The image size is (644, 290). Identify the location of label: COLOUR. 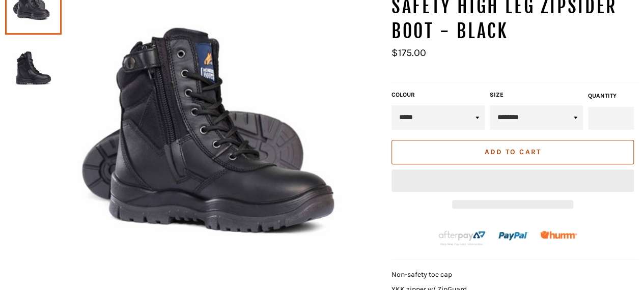
(438, 95).